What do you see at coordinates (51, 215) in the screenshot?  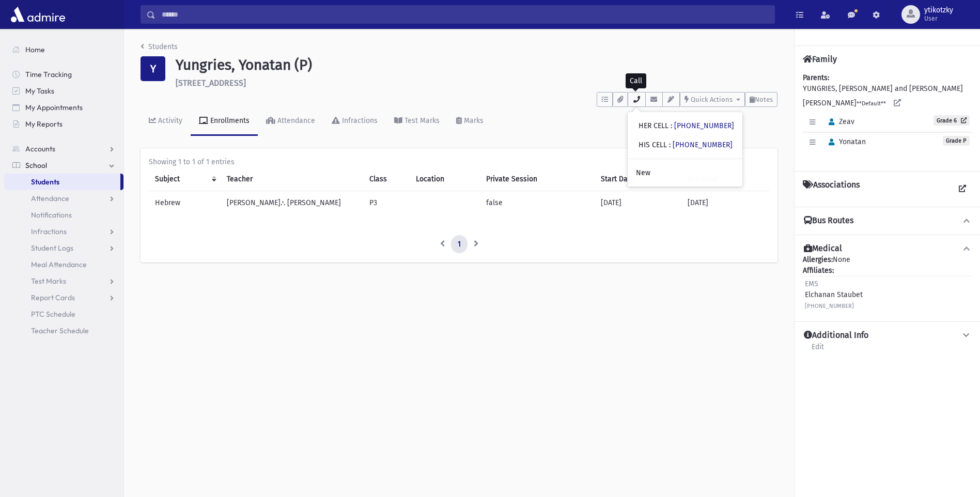 I see `span: Notifications` at bounding box center [51, 215].